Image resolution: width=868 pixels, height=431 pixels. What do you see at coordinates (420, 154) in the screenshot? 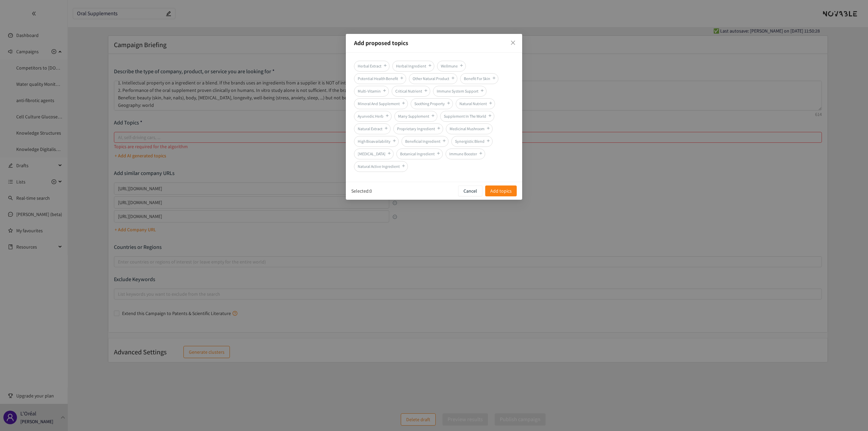
I see `span: Botanical Ingredient` at bounding box center [420, 154].